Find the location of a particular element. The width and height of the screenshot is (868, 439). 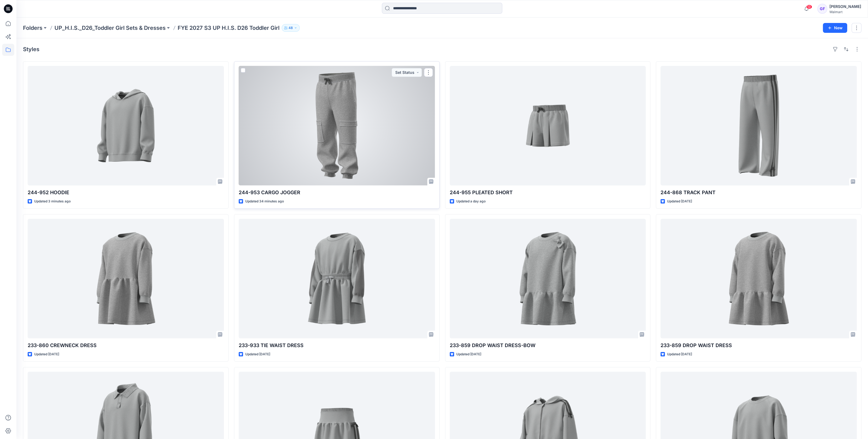

button: New is located at coordinates (835, 28).